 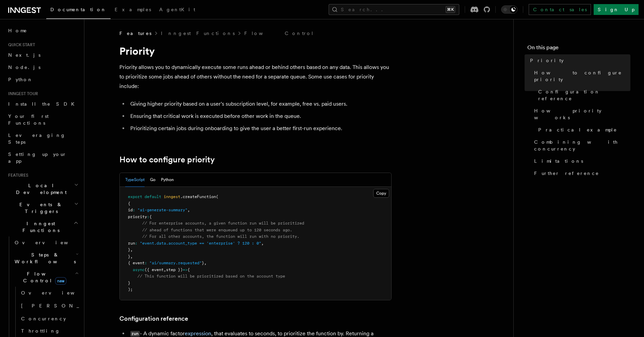 I want to click on button: TypeScript, so click(x=135, y=180).